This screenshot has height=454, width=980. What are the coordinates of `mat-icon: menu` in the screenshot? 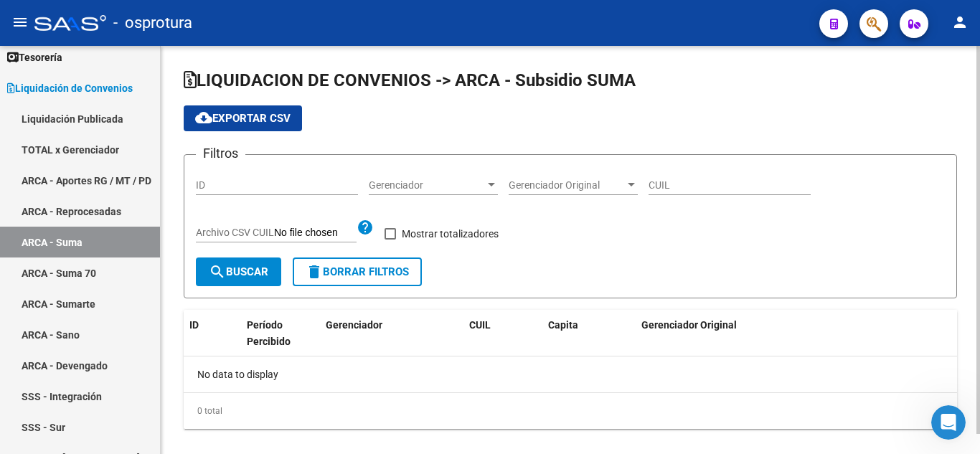 It's located at (20, 22).